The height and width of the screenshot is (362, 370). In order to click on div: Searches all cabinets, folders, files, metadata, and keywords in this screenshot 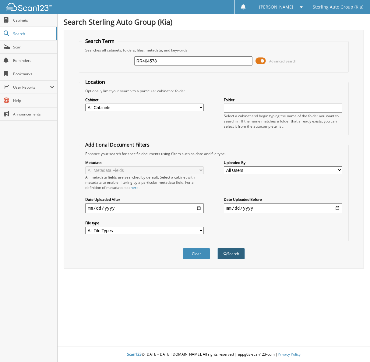, I will do `click(213, 50)`.